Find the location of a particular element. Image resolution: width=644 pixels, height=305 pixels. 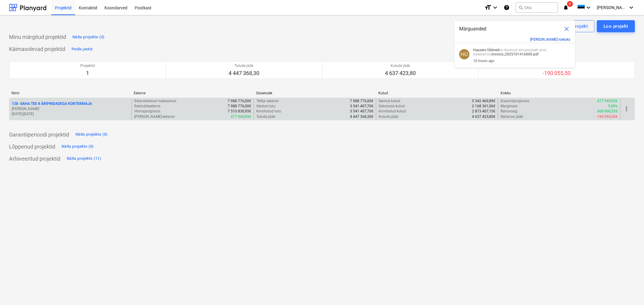

div: Näita projekte (11) is located at coordinates (84, 159).